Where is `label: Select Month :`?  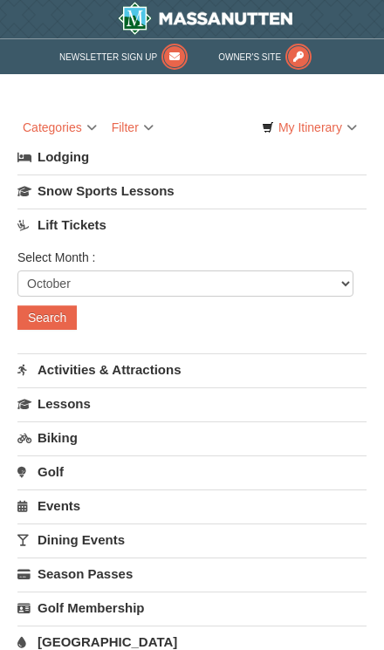 label: Select Month : is located at coordinates (185, 258).